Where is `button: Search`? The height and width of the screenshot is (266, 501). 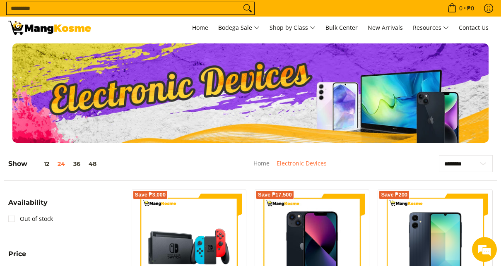 button: Search is located at coordinates (247, 8).